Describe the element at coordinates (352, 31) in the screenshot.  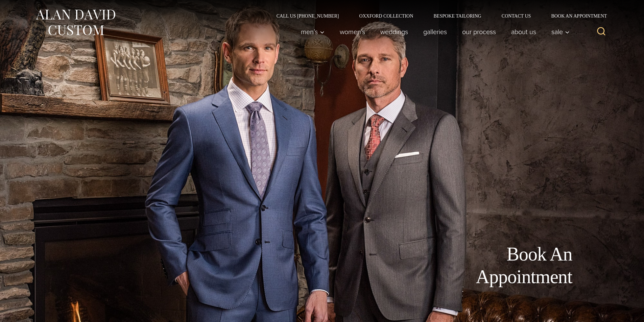
I see `a: Women’s` at that location.